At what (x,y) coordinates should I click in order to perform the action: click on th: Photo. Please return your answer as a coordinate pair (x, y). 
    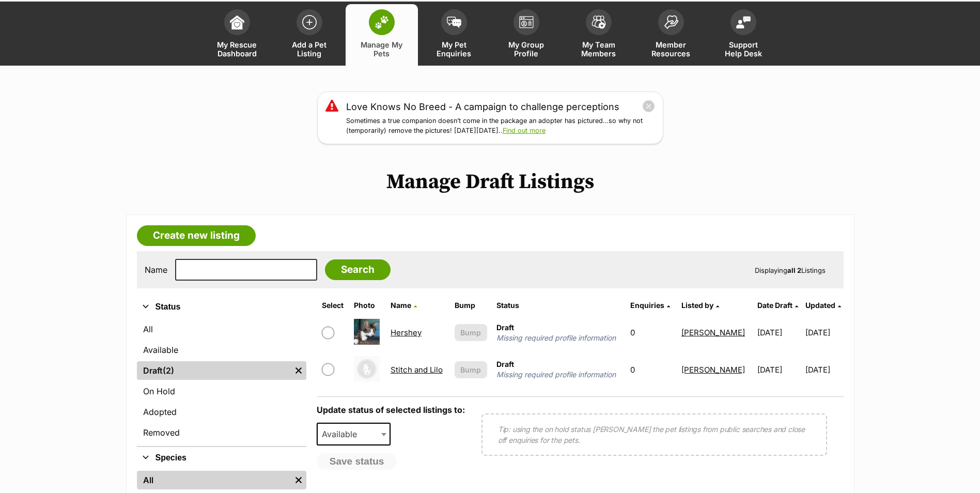
    Looking at the image, I should click on (367, 305).